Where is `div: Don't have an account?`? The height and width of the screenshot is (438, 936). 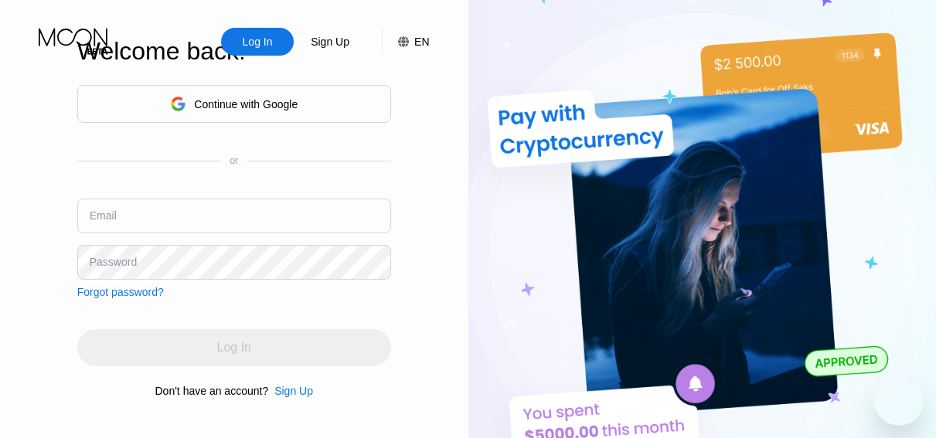 div: Don't have an account? is located at coordinates (212, 391).